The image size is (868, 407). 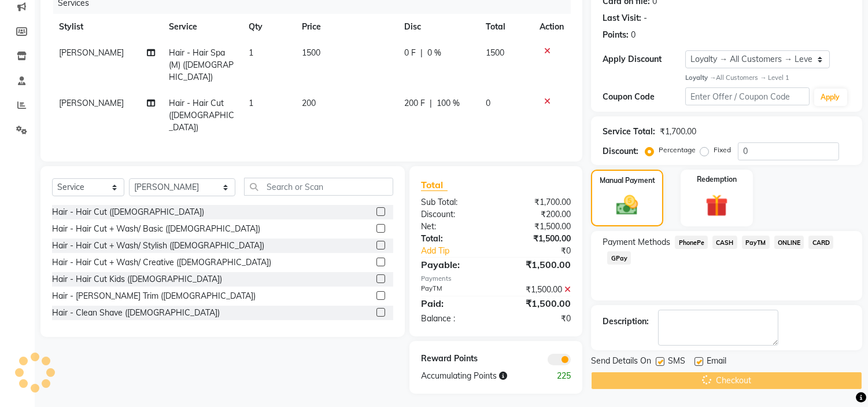 What do you see at coordinates (309, 103) in the screenshot?
I see `span: 200` at bounding box center [309, 103].